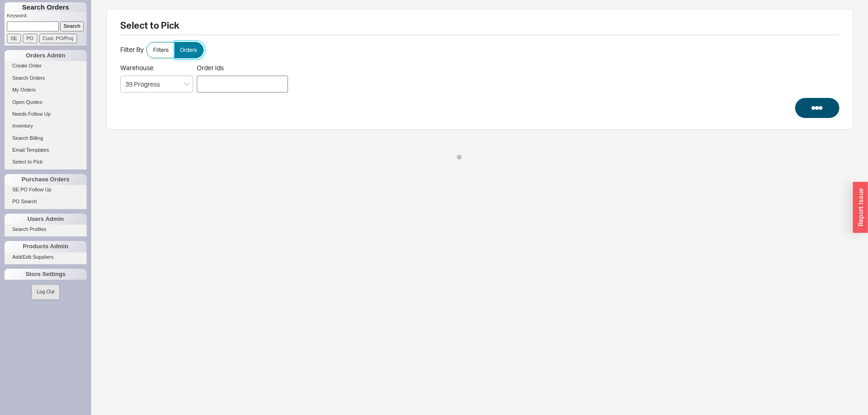  Describe the element at coordinates (46, 190) in the screenshot. I see `a: SE PO Follow Up` at that location.